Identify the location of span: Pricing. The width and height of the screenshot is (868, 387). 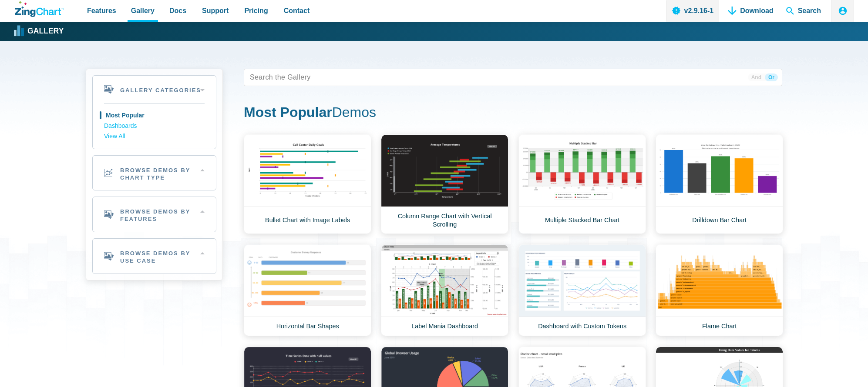
(256, 11).